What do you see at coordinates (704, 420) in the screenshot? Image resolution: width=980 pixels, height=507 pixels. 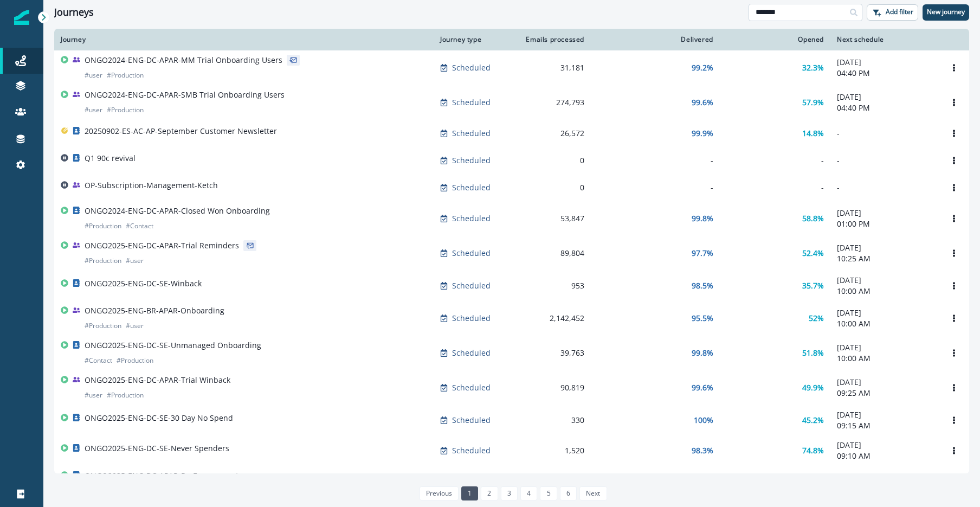 I see `p: 100%` at bounding box center [704, 420].